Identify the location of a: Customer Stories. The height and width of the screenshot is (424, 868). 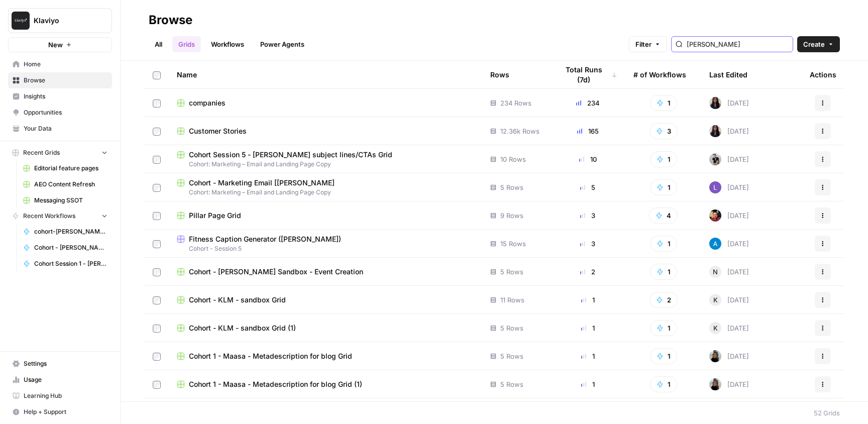
(326, 131).